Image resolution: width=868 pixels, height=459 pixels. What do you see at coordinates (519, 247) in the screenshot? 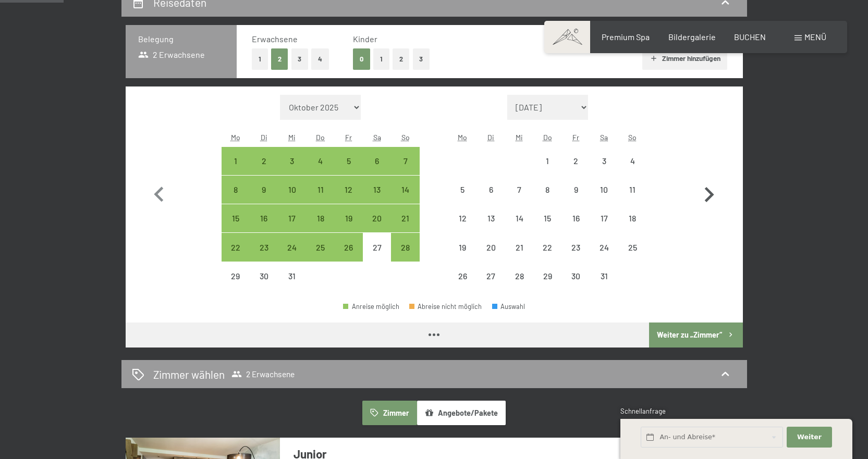
I see `div: Wed Jan 21 2026` at bounding box center [519, 247].